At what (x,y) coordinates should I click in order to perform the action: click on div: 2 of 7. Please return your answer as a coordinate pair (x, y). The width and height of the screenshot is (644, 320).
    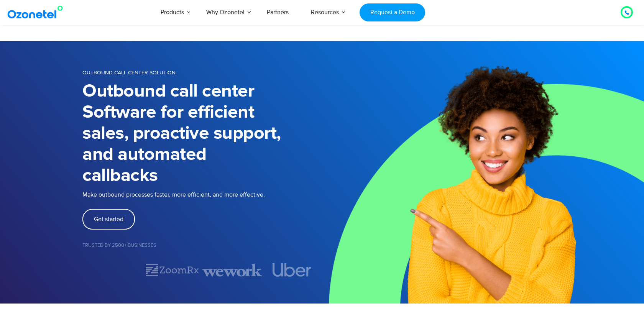
    Looking at the image, I should click on (172, 270).